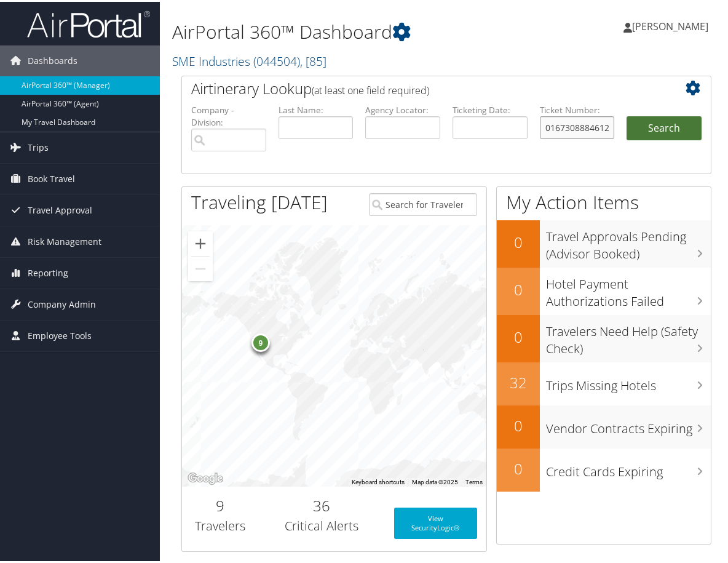 The height and width of the screenshot is (563, 728). I want to click on span: ( 044504 ), so click(276, 59).